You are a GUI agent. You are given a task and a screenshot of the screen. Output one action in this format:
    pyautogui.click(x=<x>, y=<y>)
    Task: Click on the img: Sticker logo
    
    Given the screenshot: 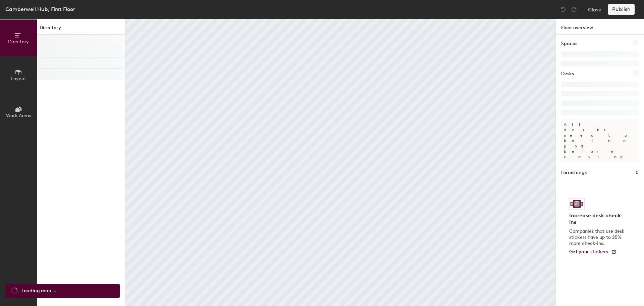 What is the action you would take?
    pyautogui.click(x=577, y=204)
    